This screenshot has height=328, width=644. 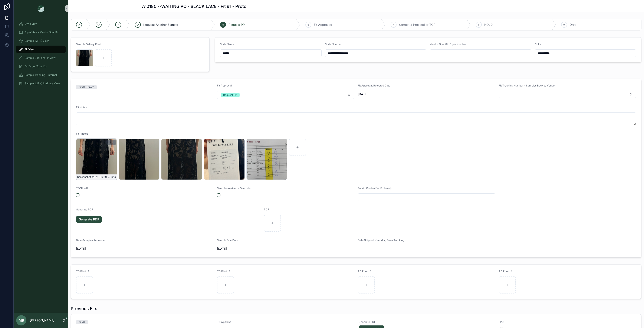 I want to click on span: 8, so click(x=479, y=25).